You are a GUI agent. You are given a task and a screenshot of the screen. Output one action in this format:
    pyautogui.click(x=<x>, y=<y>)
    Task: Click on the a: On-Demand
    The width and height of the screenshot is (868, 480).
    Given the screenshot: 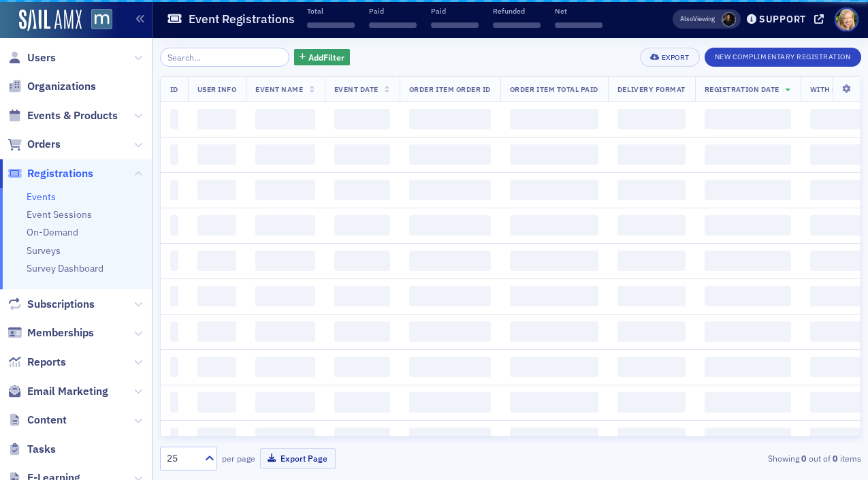 What is the action you would take?
    pyautogui.click(x=52, y=232)
    